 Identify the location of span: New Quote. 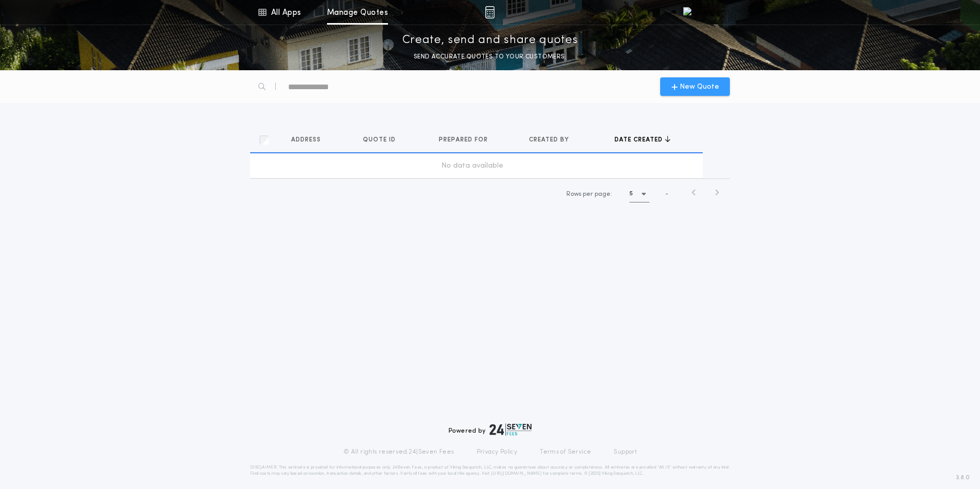
(699, 87).